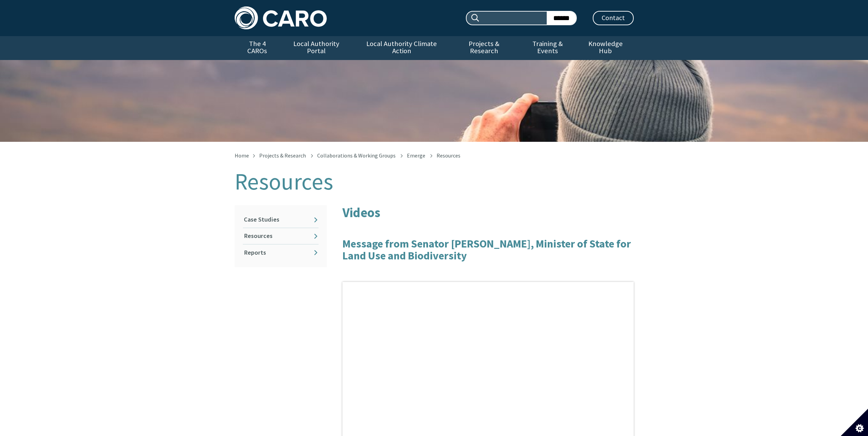 The height and width of the screenshot is (436, 868). What do you see at coordinates (257, 48) in the screenshot?
I see `a: The 4 CAROs` at bounding box center [257, 48].